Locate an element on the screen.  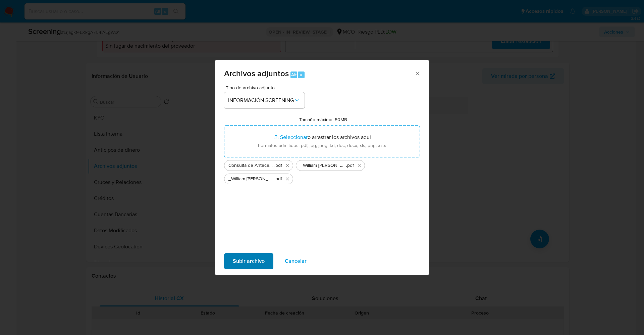
ul: Archivos seleccionados is located at coordinates (322, 170).